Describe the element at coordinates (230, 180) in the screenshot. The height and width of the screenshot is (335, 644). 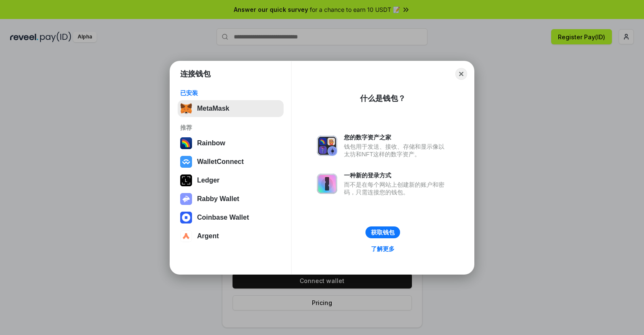
I see `button: Ledger` at that location.